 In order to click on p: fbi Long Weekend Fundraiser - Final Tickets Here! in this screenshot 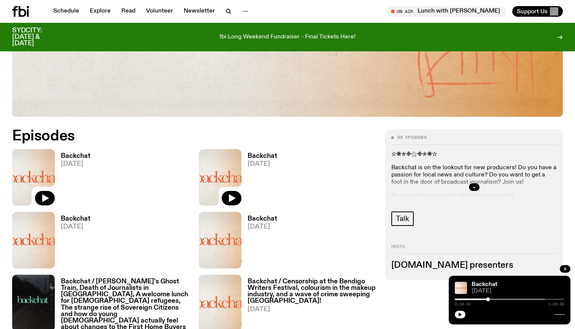, I will do `click(288, 37)`.